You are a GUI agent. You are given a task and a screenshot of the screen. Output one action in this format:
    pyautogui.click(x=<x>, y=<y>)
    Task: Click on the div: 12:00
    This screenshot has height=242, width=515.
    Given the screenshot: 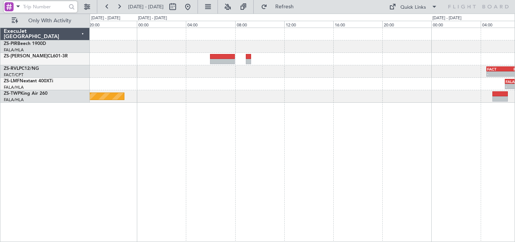 What is the action you would take?
    pyautogui.click(x=309, y=24)
    